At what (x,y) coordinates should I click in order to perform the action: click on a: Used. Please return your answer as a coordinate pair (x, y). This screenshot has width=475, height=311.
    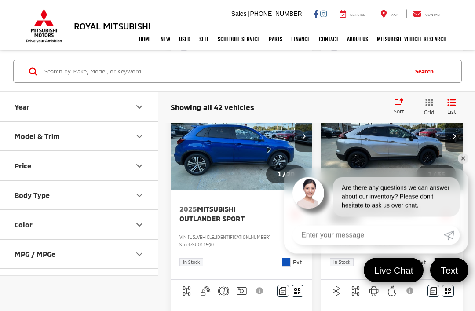
    Looking at the image, I should click on (185, 39).